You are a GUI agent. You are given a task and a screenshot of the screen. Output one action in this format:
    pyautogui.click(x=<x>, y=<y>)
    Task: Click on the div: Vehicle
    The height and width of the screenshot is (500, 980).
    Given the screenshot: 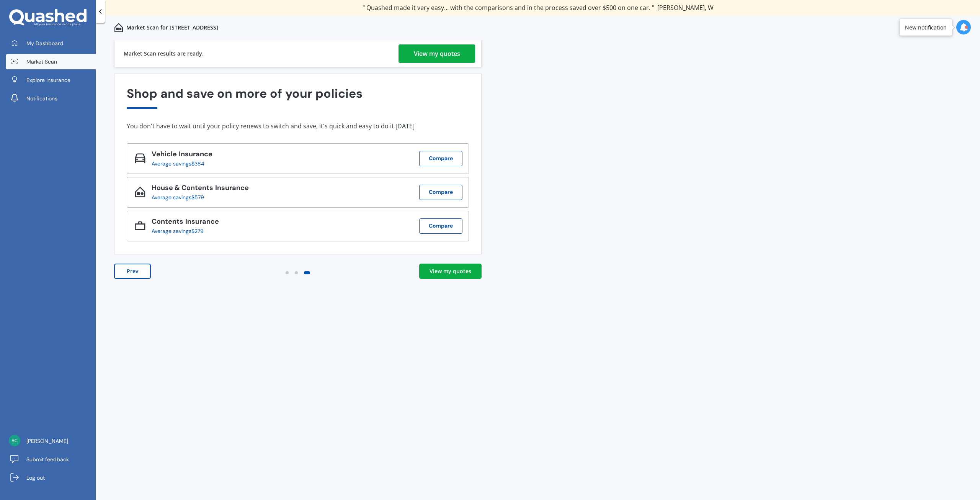 What is the action you would take?
    pyautogui.click(x=182, y=155)
    